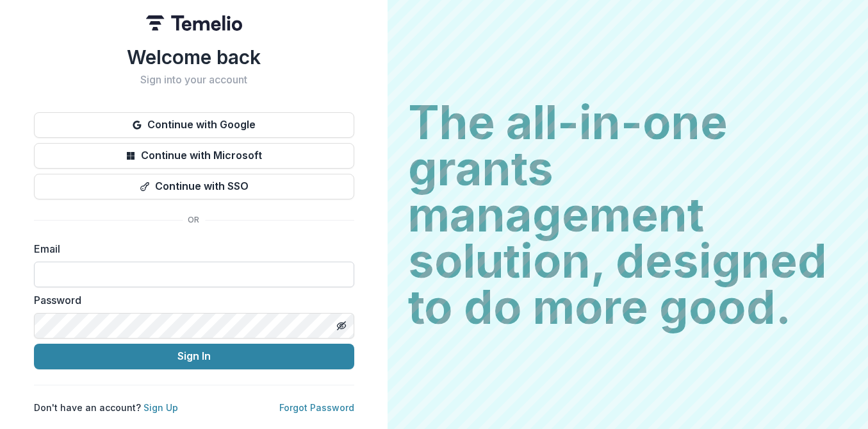  I want to click on h1: Welcome back, so click(194, 57).